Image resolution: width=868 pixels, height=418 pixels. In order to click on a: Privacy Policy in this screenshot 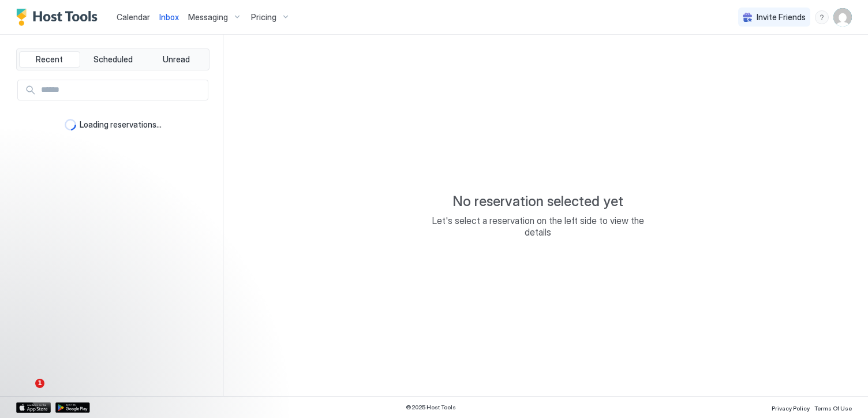, I will do `click(791, 407)`.